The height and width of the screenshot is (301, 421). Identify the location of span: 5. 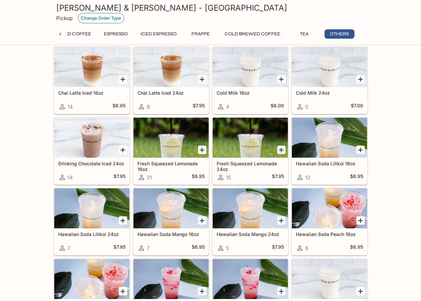
(227, 248).